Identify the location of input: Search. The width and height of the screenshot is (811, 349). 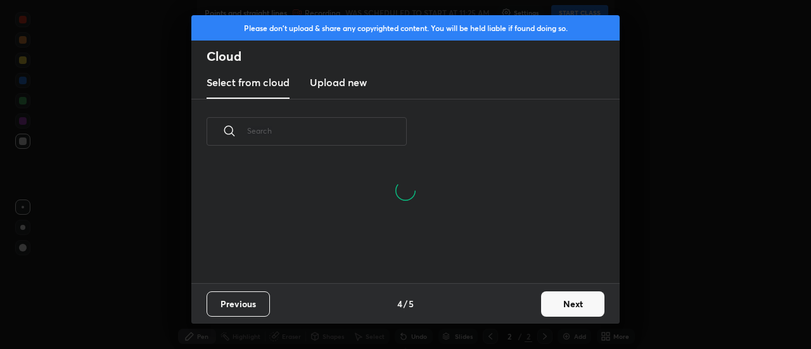
(327, 130).